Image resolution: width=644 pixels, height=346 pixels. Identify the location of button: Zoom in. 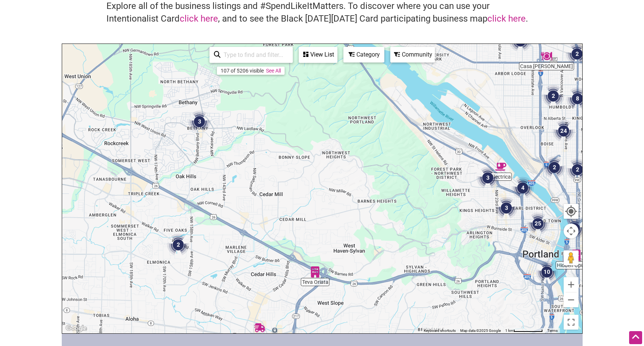
(571, 285).